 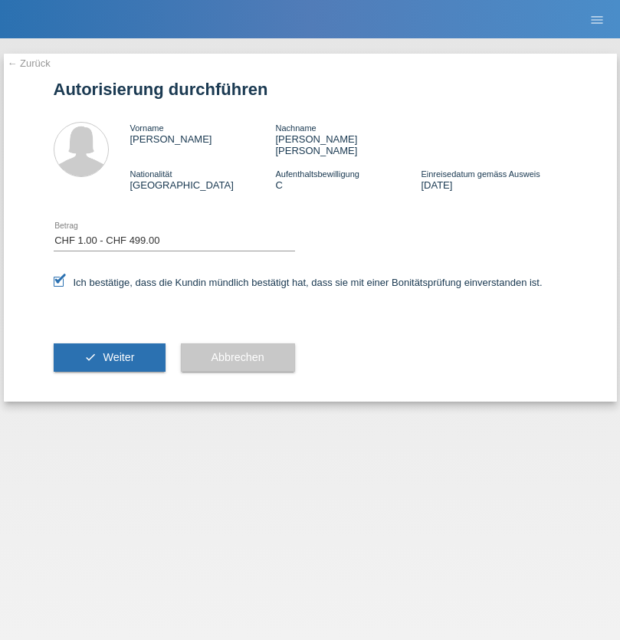 I want to click on span: Aufenthaltsbewilligung, so click(x=317, y=174).